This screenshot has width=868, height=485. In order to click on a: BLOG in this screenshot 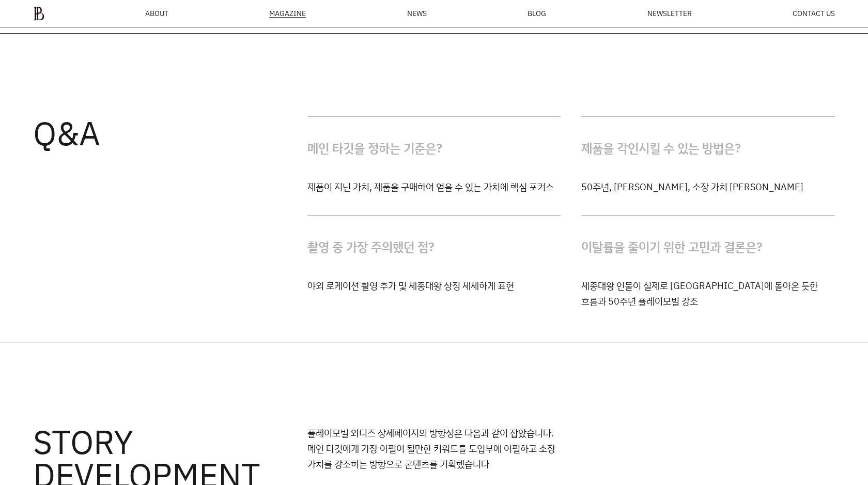, I will do `click(537, 14)`.